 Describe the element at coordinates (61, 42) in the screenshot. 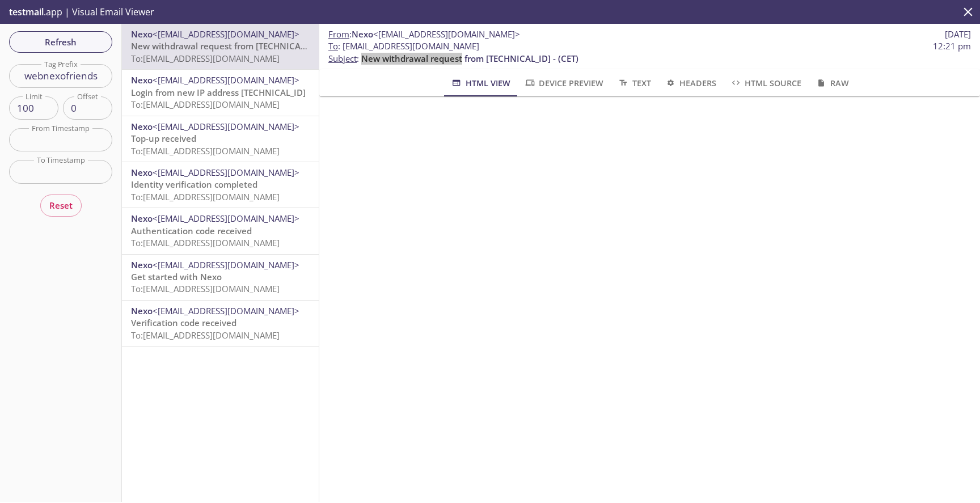

I see `button: Refresh` at that location.